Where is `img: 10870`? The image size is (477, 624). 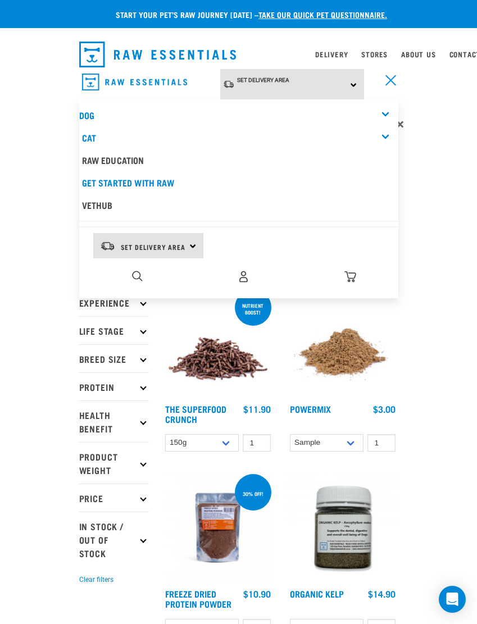 img: 10870 is located at coordinates (342, 527).